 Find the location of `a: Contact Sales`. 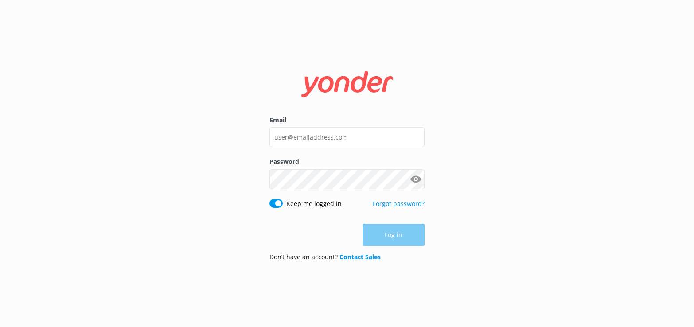

a: Contact Sales is located at coordinates (360, 257).